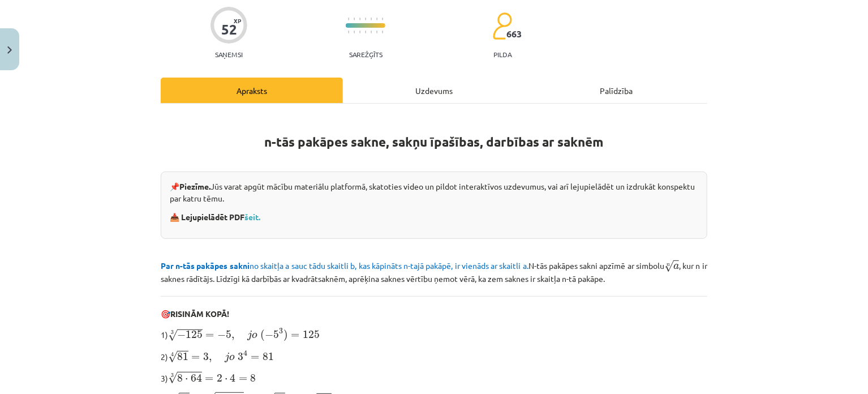 This screenshot has width=868, height=394. Describe the element at coordinates (616, 90) in the screenshot. I see `div: Palīdzība` at that location.